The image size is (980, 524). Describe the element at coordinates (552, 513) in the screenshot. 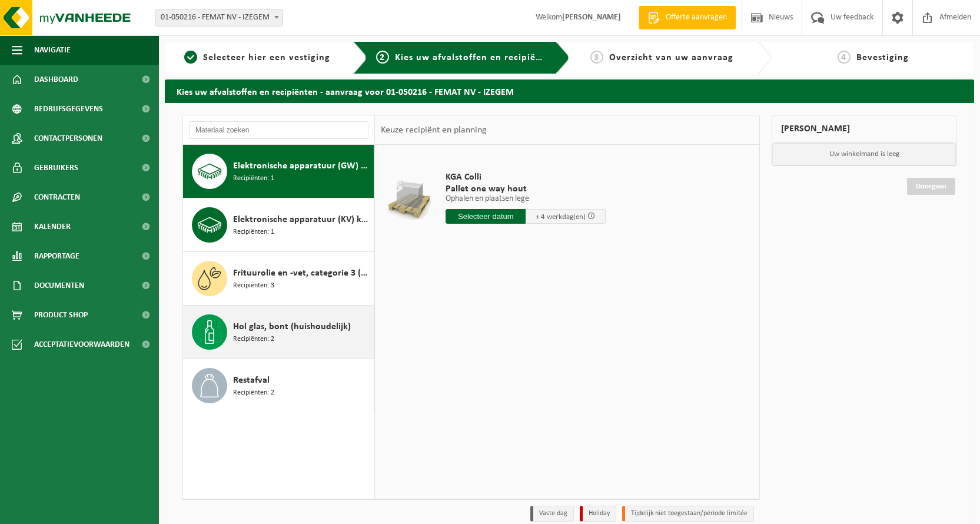

I see `li: Vaste dag` at that location.